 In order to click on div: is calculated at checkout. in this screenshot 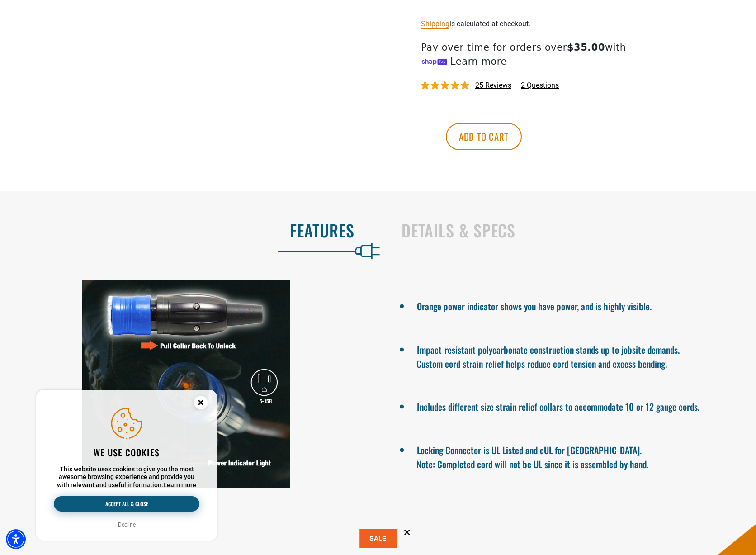, I will do `click(532, 23)`.